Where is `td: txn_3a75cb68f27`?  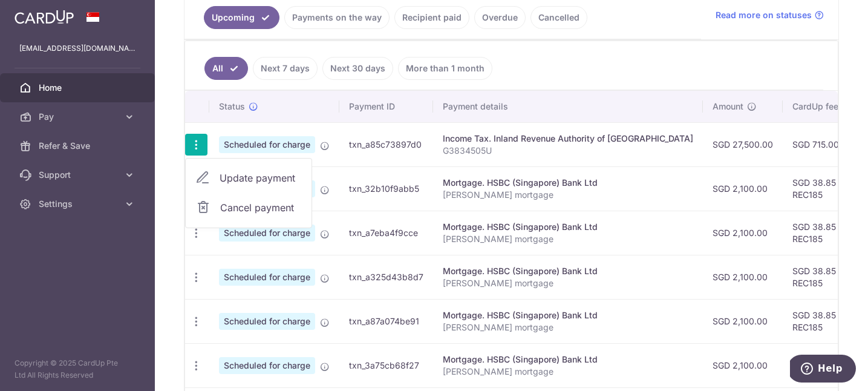
td: txn_3a75cb68f27 is located at coordinates (386, 364).